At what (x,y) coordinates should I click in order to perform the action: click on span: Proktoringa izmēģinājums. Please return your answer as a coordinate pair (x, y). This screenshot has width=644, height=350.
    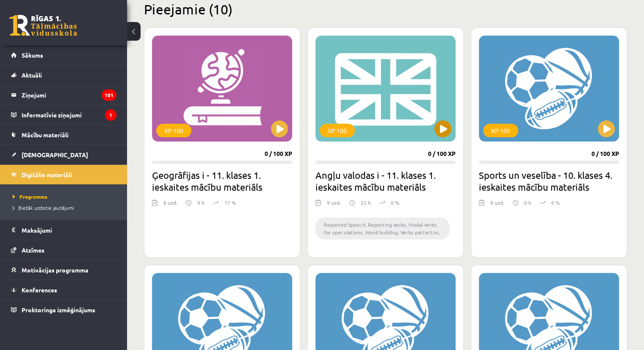
    Looking at the image, I should click on (59, 310).